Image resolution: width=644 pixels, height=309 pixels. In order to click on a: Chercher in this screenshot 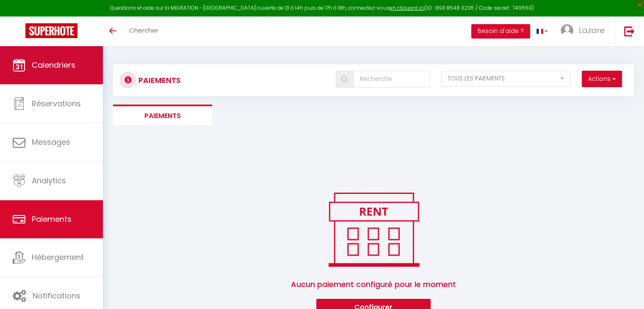, I will do `click(143, 31)`.